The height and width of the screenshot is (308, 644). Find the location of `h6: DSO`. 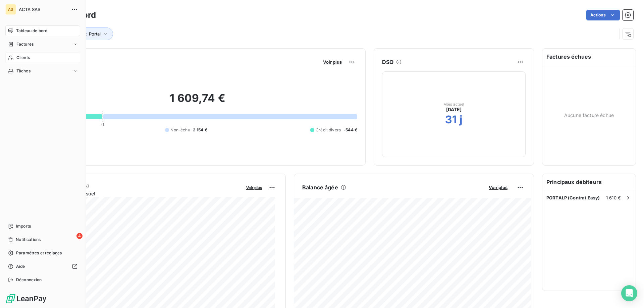

h6: DSO is located at coordinates (388, 62).